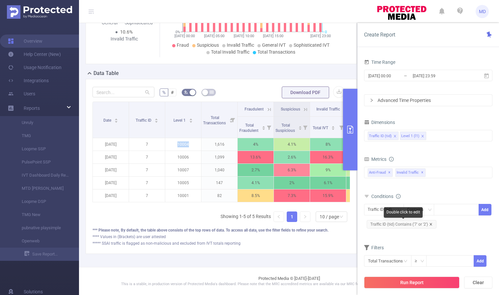 This screenshot has width=499, height=295. I want to click on span: Invalid Traffic, so click(240, 45).